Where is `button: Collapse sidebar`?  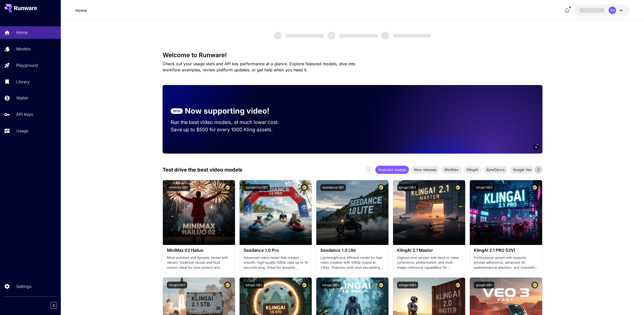
button: Collapse sidebar is located at coordinates (54, 305).